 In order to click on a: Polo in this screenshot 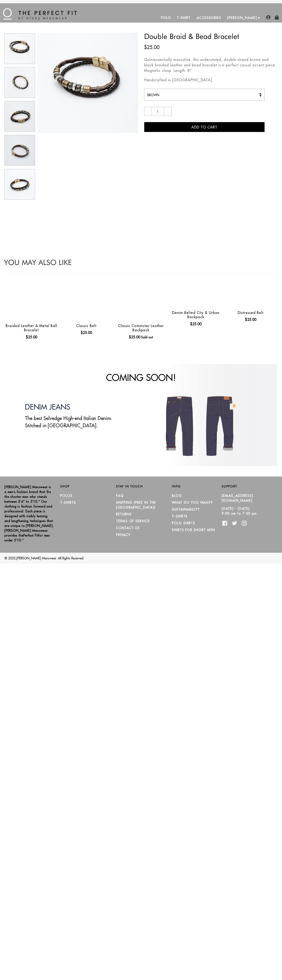, I will do `click(166, 18)`.